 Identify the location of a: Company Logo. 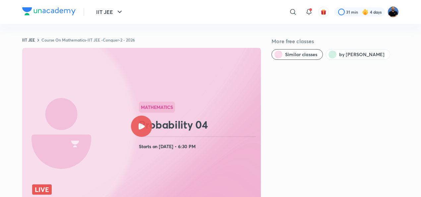
(49, 12).